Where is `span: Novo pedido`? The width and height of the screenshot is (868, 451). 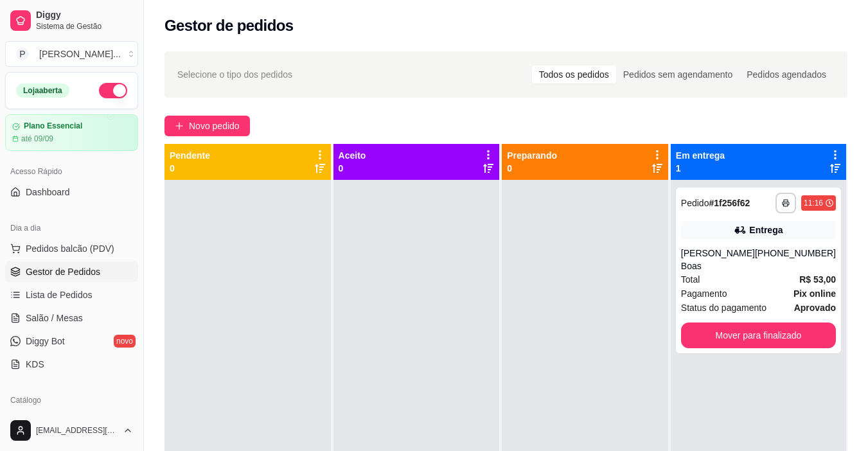 span: Novo pedido is located at coordinates (214, 126).